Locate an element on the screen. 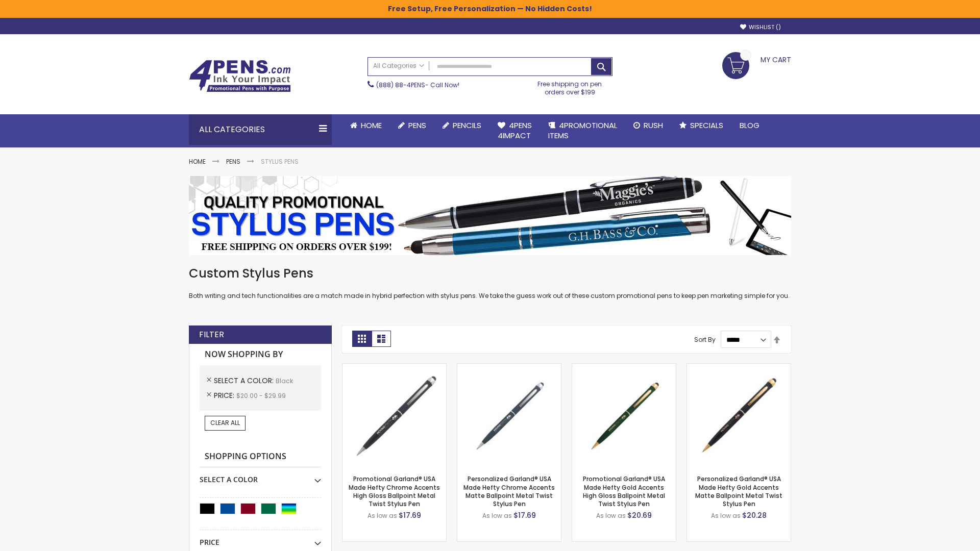  a: Personalized Garland® USA Made Hefty Chrome Accents Matte Ballpoint Metal Twist Stylus Pen is located at coordinates (509, 491).